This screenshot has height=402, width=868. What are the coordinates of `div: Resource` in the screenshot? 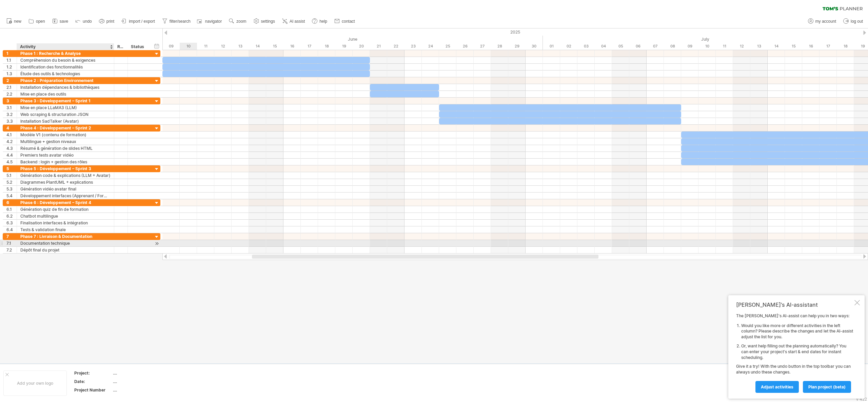 It's located at (120, 46).